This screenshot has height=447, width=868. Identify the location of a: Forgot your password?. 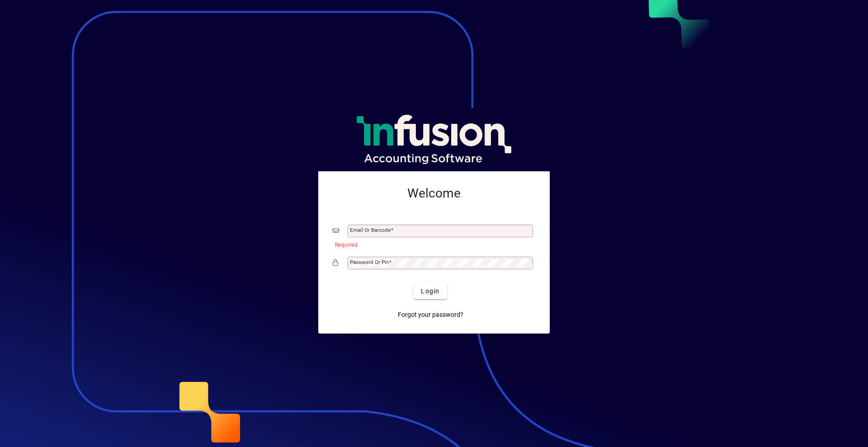
(430, 314).